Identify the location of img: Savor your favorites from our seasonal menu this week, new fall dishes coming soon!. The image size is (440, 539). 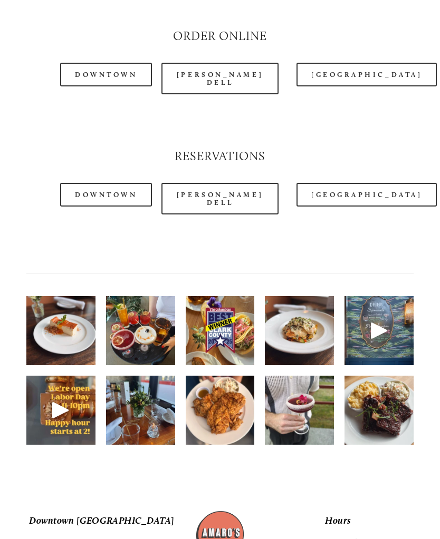
(299, 331).